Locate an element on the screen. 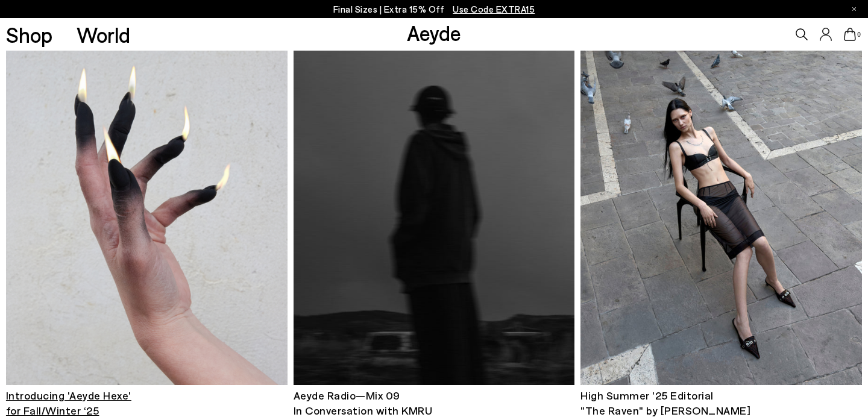  img: Magazin_Landing_6_900x.jpg is located at coordinates (721, 196).